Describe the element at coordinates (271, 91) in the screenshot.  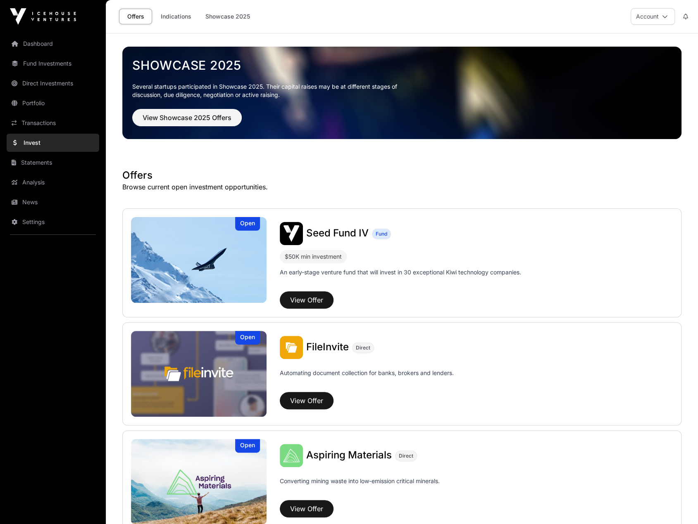
I see `p: Several startups participated in Showcase 2025. Their capital raises may be at different stages o...` at that location.